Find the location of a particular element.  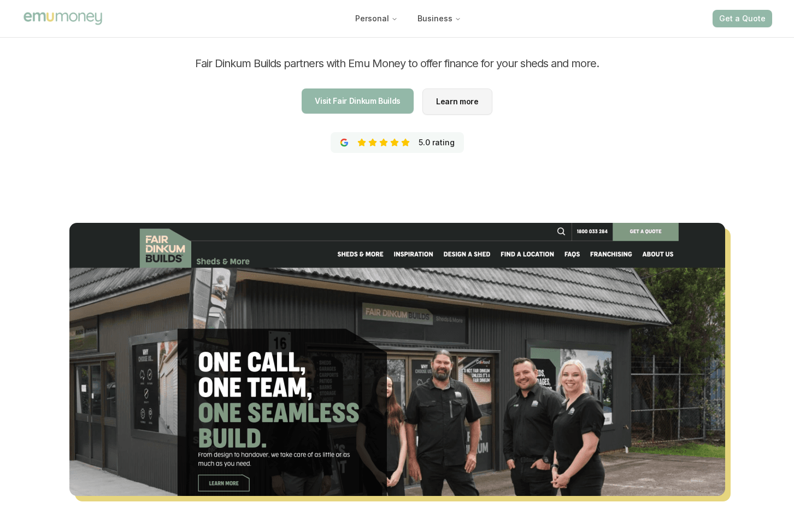

img: Emu Money - Finance your sheds and more with Fair Dinkum Builds is located at coordinates (397, 359).